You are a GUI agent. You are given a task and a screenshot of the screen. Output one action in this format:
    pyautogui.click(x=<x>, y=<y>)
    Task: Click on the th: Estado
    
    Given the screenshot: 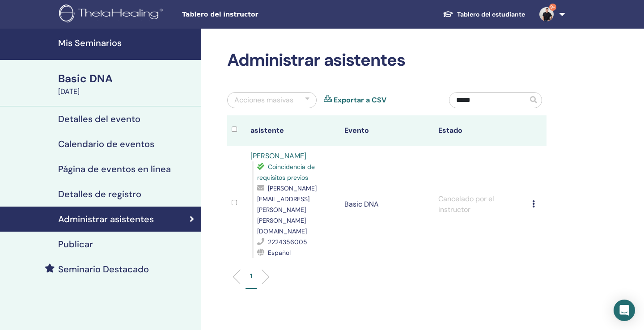 What is the action you would take?
    pyautogui.click(x=481, y=130)
    